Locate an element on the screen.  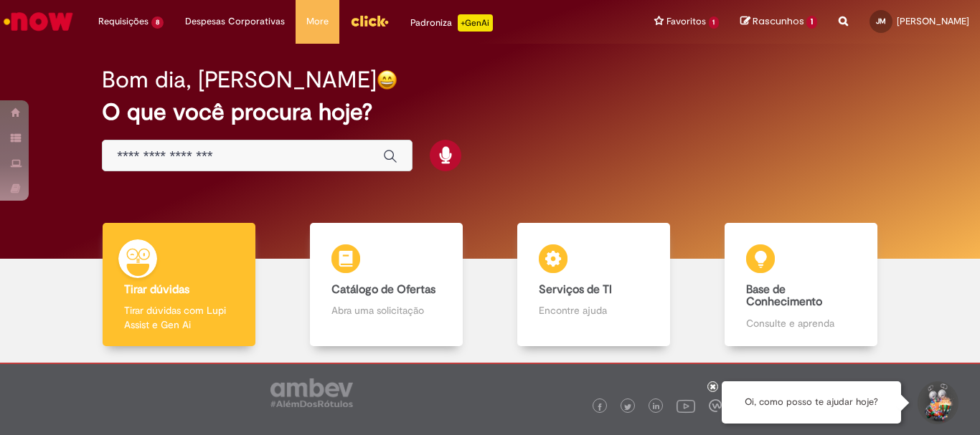
img: happy-face.png is located at coordinates (387, 80).